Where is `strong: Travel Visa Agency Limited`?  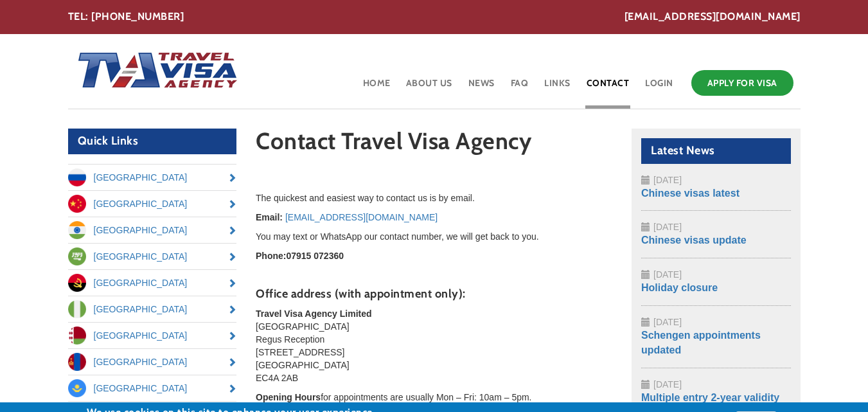
strong: Travel Visa Agency Limited is located at coordinates (314, 314).